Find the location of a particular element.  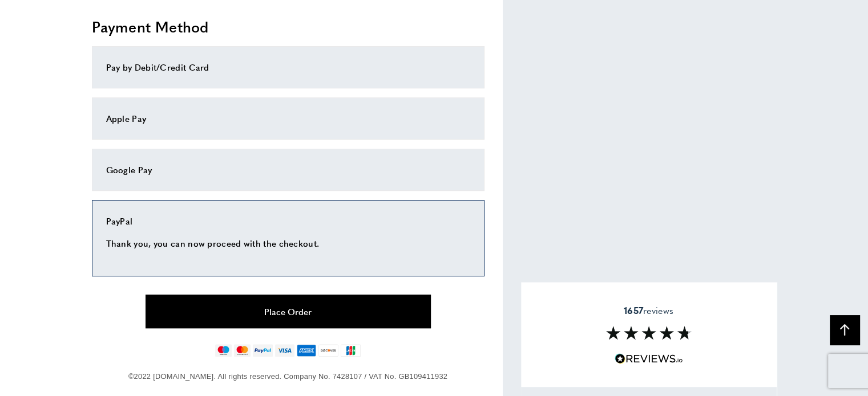

img: american-express is located at coordinates (306, 351).